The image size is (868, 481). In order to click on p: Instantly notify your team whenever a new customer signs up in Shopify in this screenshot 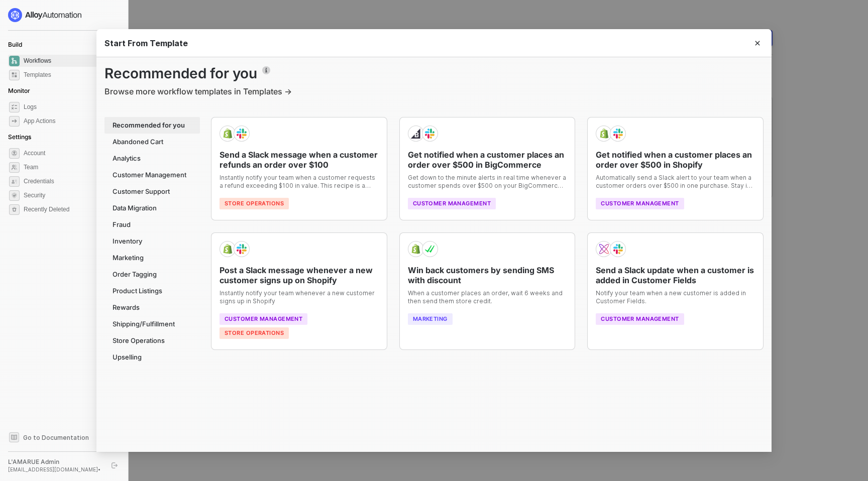, I will do `click(299, 297)`.